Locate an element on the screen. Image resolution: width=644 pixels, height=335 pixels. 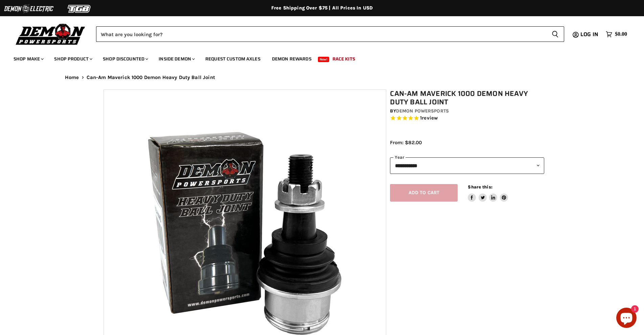
a: Request Custom Axles is located at coordinates (233, 59).